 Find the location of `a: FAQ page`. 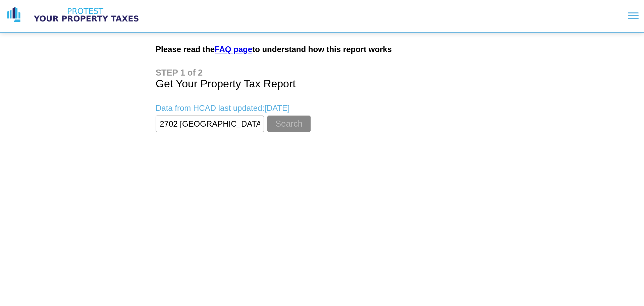

a: FAQ page is located at coordinates (233, 49).